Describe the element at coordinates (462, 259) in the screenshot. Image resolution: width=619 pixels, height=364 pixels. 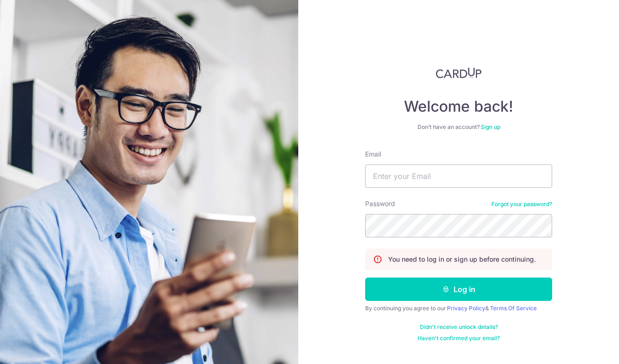
I see `p: You need to log in or sign up before continuing.` at that location.